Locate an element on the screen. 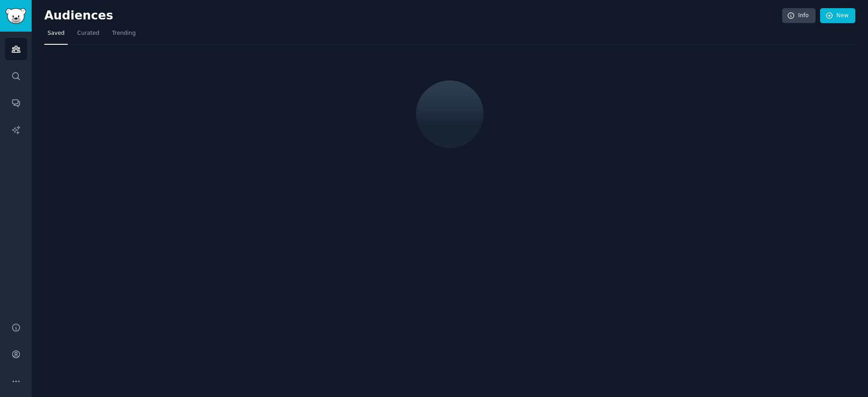 This screenshot has width=868, height=397. a: New is located at coordinates (837, 15).